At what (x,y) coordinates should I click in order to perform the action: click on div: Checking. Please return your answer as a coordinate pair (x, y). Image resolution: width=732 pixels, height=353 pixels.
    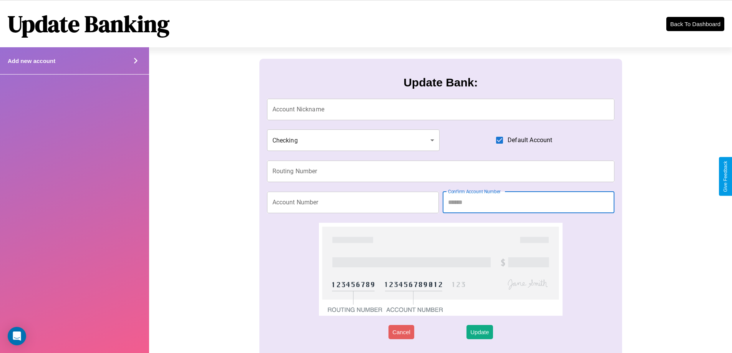
    Looking at the image, I should click on (353, 140).